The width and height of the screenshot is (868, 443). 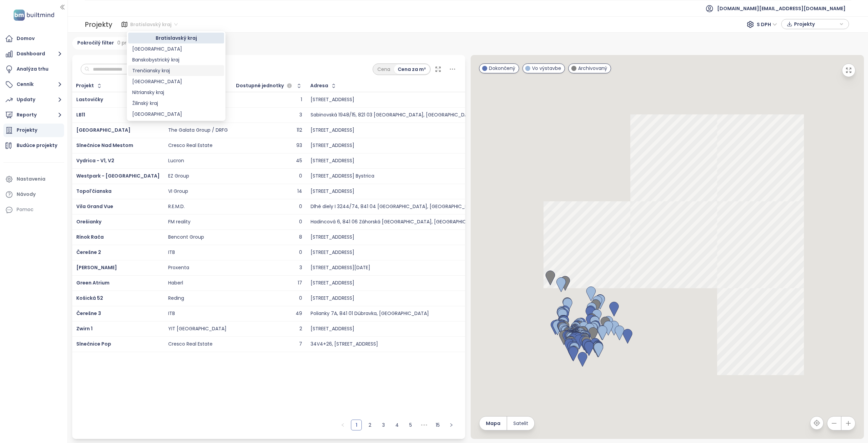 What do you see at coordinates (396, 425) in the screenshot?
I see `a: 4` at bounding box center [396, 425].